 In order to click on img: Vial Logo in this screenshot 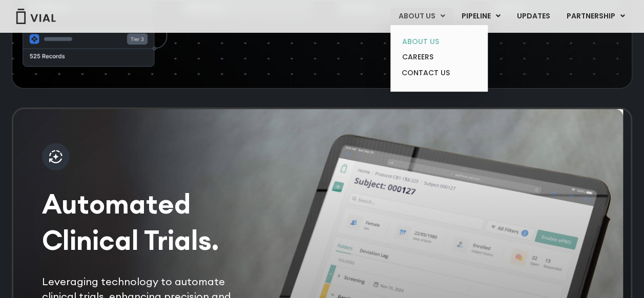, I will do `click(36, 17)`.